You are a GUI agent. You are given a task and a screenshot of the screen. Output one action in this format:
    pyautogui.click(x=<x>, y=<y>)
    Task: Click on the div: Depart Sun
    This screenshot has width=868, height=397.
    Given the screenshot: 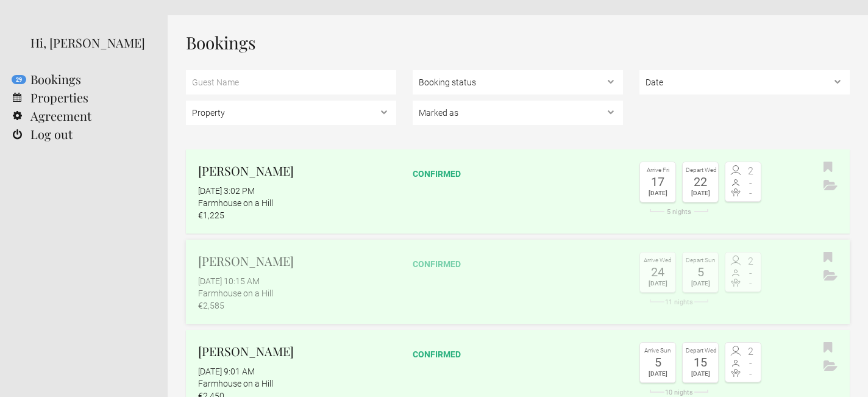 What is the action you would take?
    pyautogui.click(x=701, y=260)
    